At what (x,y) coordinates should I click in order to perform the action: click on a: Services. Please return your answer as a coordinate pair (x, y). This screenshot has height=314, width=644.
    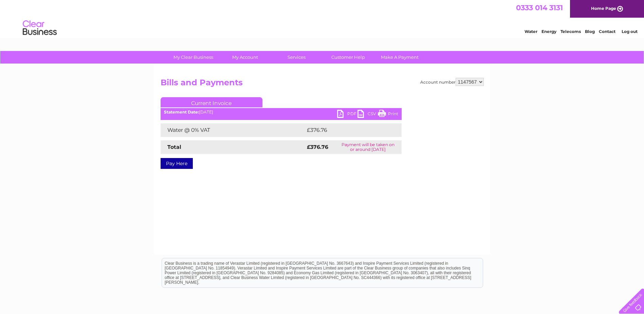
    Looking at the image, I should click on (296, 57).